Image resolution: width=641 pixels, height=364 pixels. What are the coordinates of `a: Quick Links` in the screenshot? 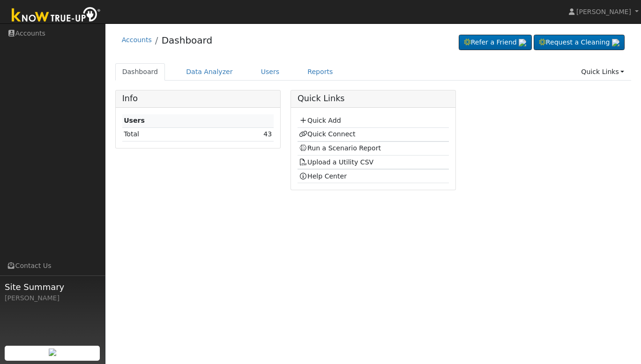 It's located at (603, 72).